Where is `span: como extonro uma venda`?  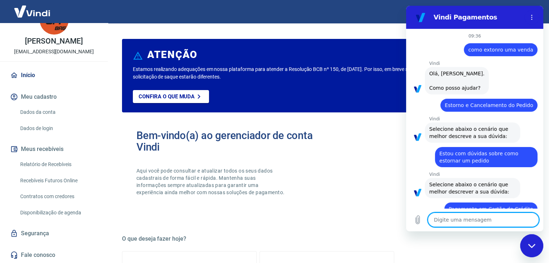 span: como extonro uma venda is located at coordinates (95, 44).